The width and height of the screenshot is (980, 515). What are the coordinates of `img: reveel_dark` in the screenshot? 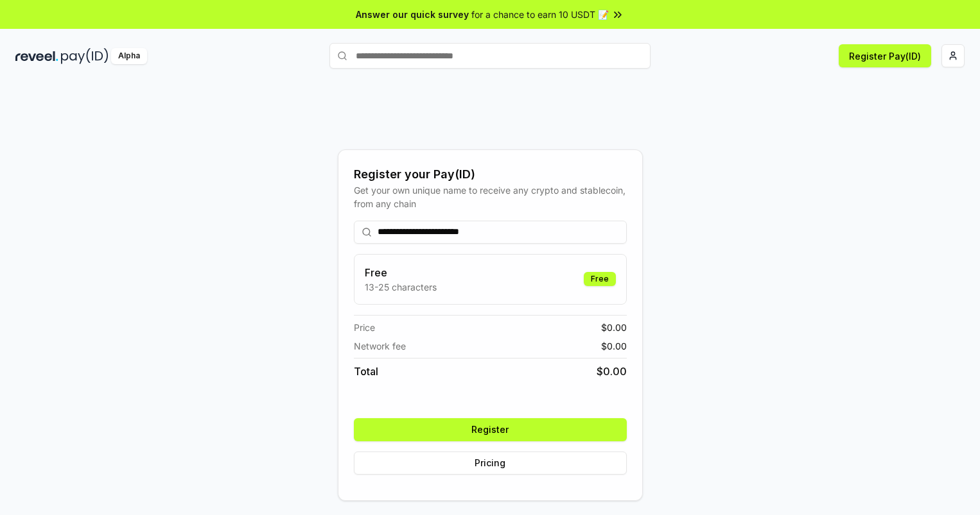 It's located at (37, 56).